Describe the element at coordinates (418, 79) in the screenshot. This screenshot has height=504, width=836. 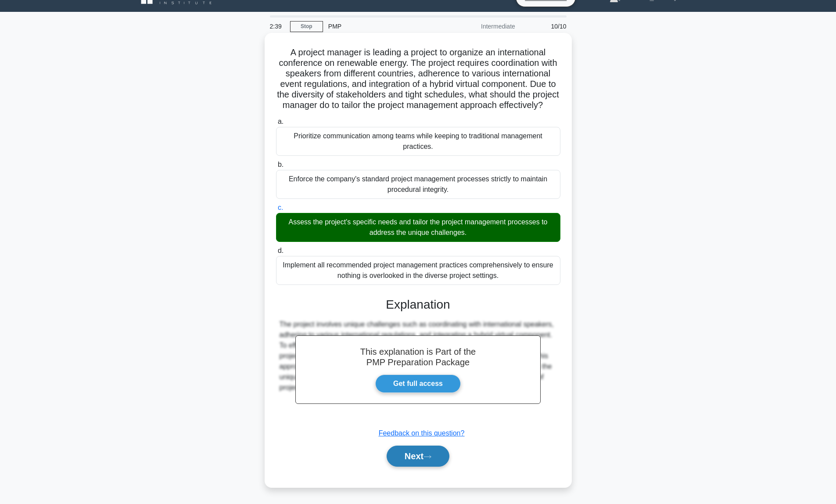
I see `h5: A project manager is leading a project to organize an international conference on renewable energ...` at that location.